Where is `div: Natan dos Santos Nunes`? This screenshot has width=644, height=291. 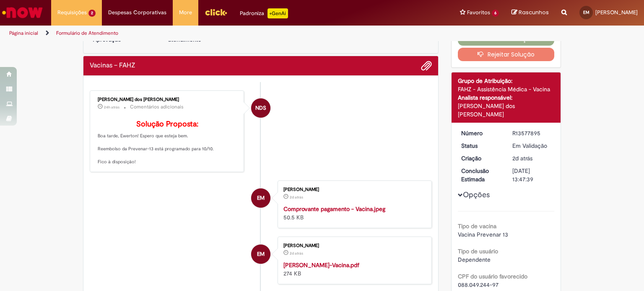 div: Natan dos Santos Nunes is located at coordinates (261, 108).